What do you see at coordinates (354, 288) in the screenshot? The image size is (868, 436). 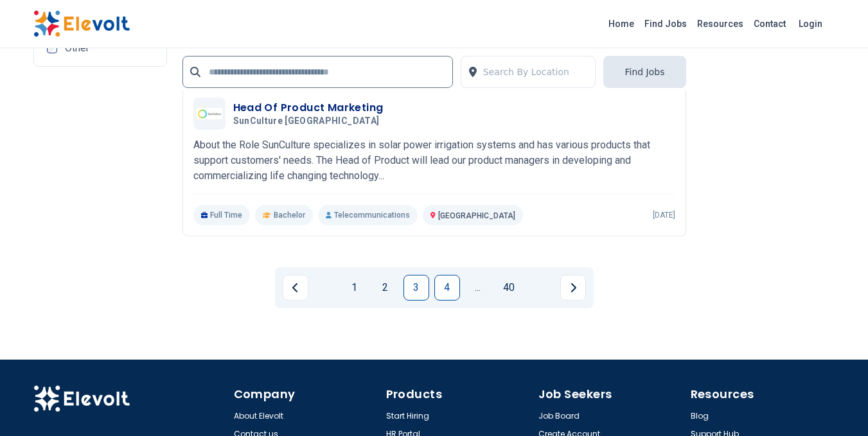 I see `a: Page 1` at bounding box center [354, 288].